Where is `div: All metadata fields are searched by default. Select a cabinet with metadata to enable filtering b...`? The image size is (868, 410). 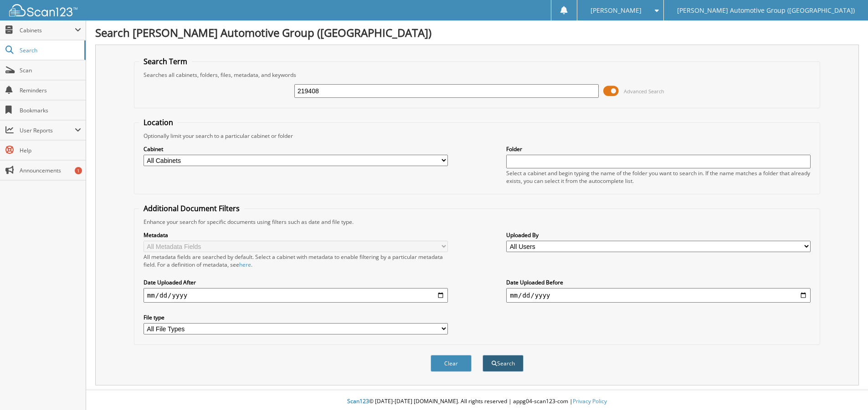 div: All metadata fields are searched by default. Select a cabinet with metadata to enable filtering b... is located at coordinates (296, 261).